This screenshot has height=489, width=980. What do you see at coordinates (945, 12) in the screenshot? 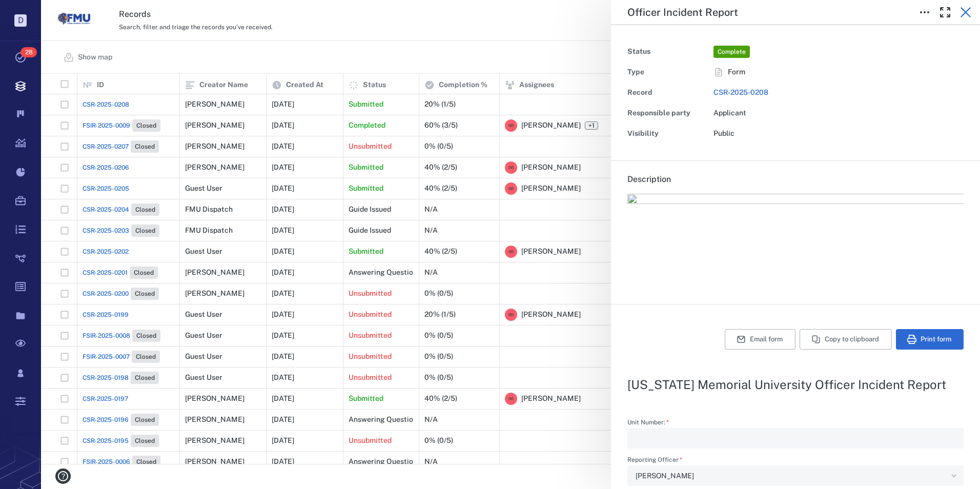
I see `button: Toggle Fullscreen` at bounding box center [945, 12].